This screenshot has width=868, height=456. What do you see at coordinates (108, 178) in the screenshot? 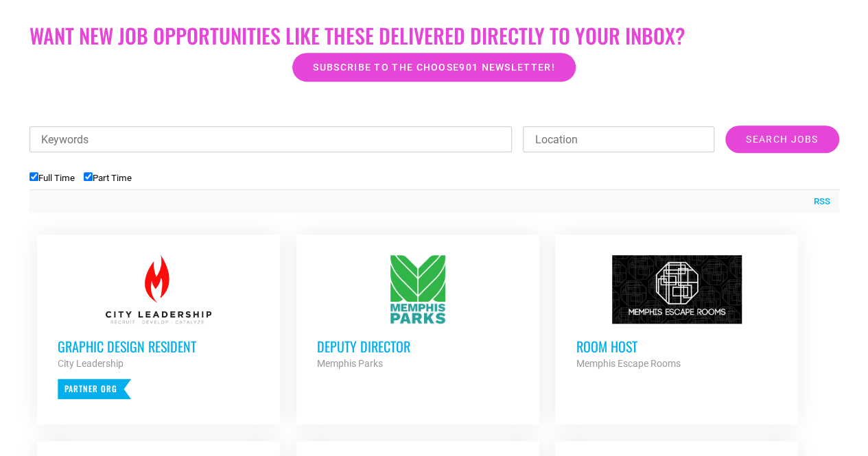
I see `label: Part Time` at bounding box center [108, 178].